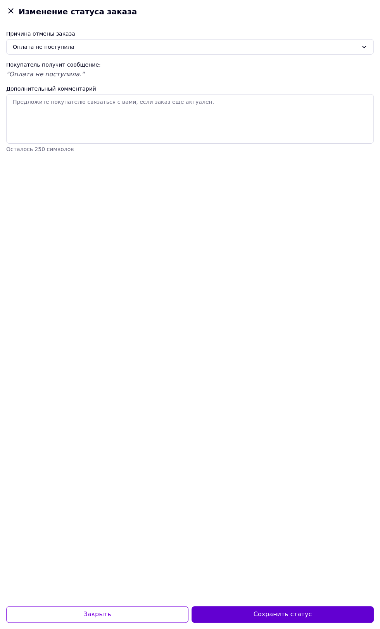 This screenshot has height=629, width=380. What do you see at coordinates (196, 12) in the screenshot?
I see `span: Изменение статуса заказа` at bounding box center [196, 12].